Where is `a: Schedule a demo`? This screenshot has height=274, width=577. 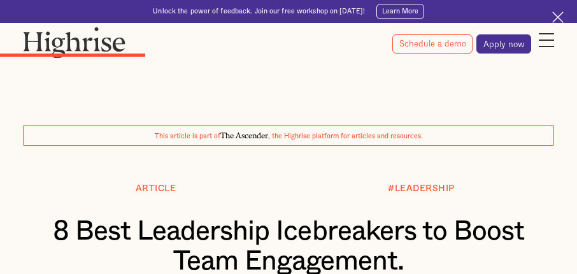
a: Schedule a demo is located at coordinates (433, 44).